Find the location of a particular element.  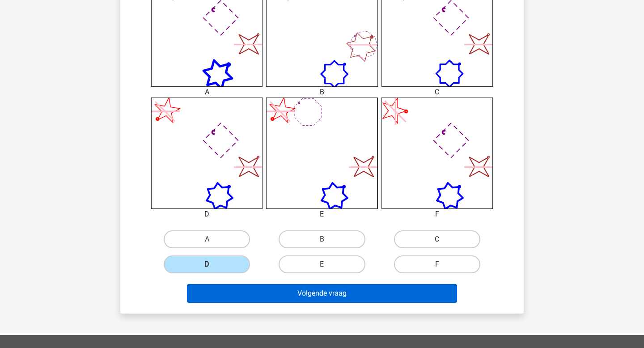

label: E is located at coordinates (321, 265).